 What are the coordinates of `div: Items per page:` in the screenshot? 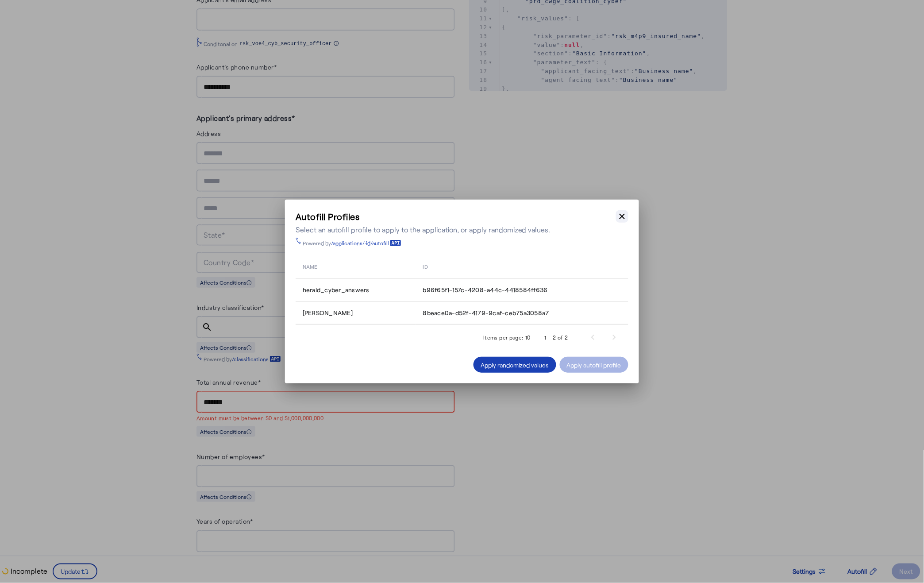 It's located at (503, 337).